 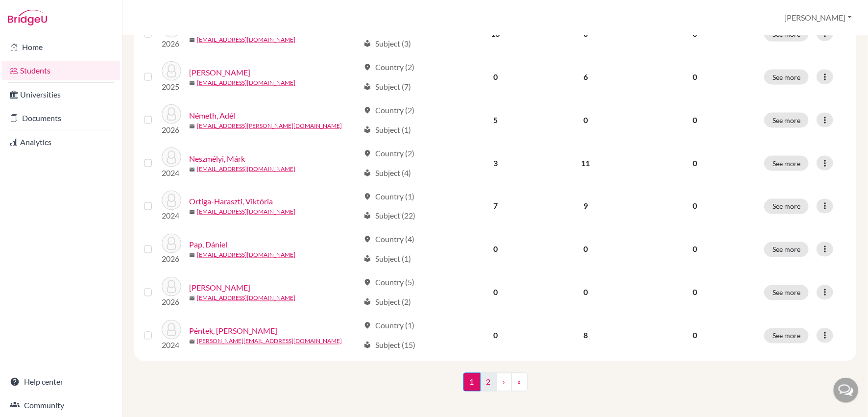 I want to click on div: Country (5), so click(x=389, y=283).